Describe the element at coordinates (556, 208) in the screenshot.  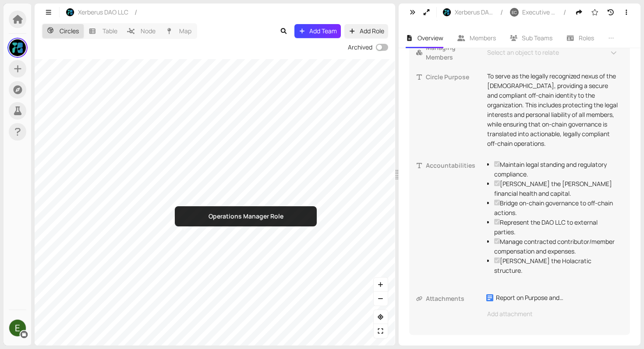
I see `li: Bridge on-chain governance to off-chain actions.` at that location.